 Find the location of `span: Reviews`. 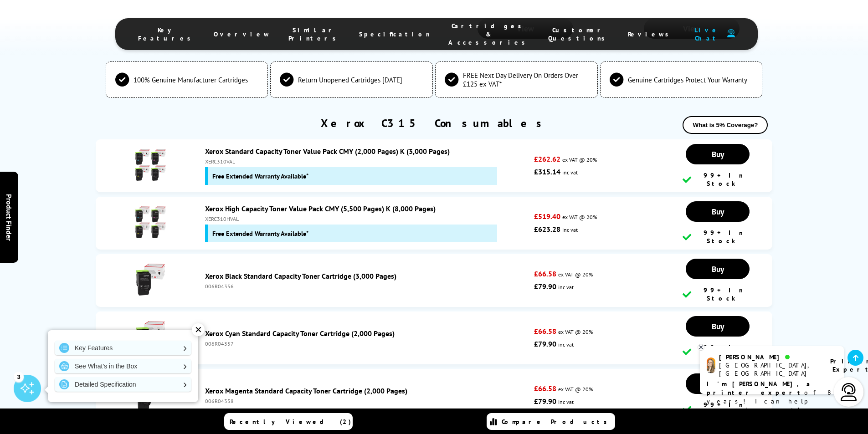

span: Reviews is located at coordinates (650, 34).